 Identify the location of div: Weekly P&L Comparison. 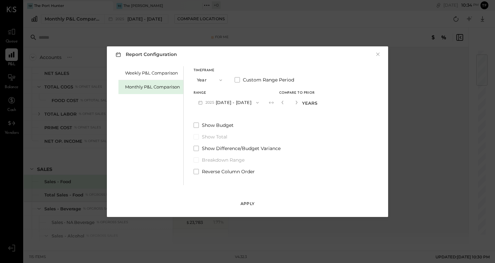
(152, 73).